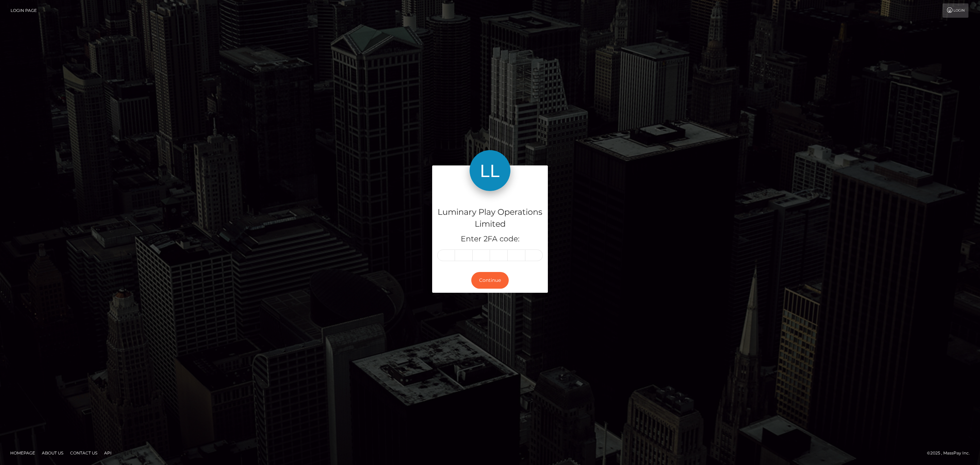 This screenshot has height=465, width=980. I want to click on a: About Us, so click(52, 453).